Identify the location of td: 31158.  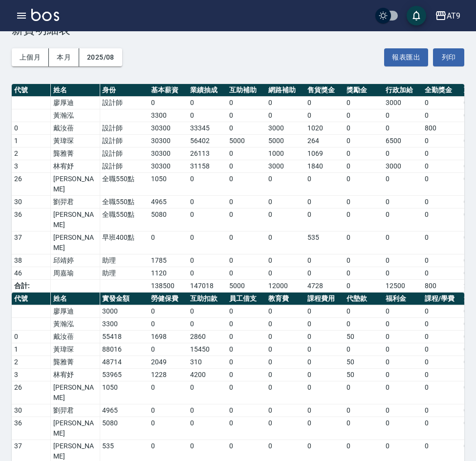
(207, 167).